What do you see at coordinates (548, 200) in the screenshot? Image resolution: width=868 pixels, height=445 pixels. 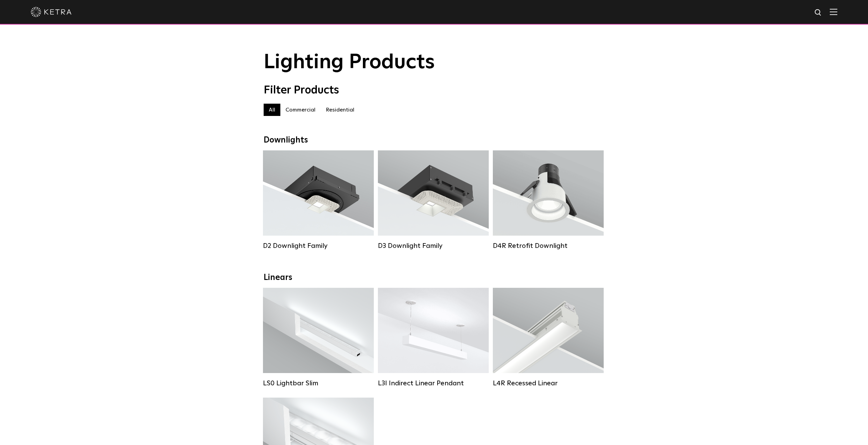 I see `a: D4R Retrofit Downlight Lumen Output:800Colors:White / BlackBeam Angles:15° / 25° / 40° / 60°Watta...` at bounding box center [548, 200].